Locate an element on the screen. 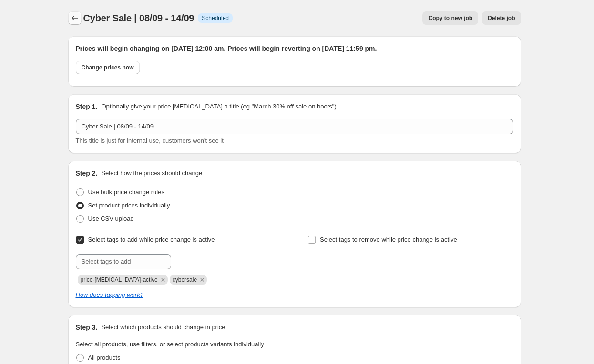 This screenshot has height=364, width=594. span: Copy to new job is located at coordinates (449, 18).